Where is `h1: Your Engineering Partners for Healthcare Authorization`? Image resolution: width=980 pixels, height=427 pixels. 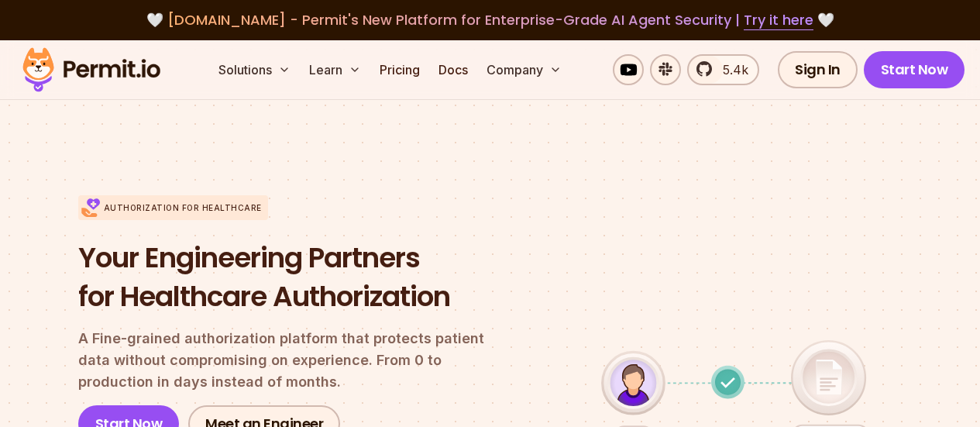
h1: Your Engineering Partners for Healthcare Authorization is located at coordinates (294, 276).